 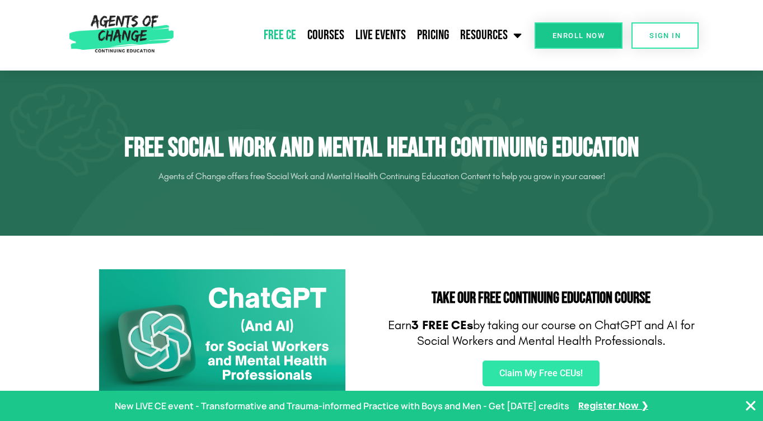 What do you see at coordinates (578, 35) in the screenshot?
I see `span: Enroll Now` at bounding box center [578, 35].